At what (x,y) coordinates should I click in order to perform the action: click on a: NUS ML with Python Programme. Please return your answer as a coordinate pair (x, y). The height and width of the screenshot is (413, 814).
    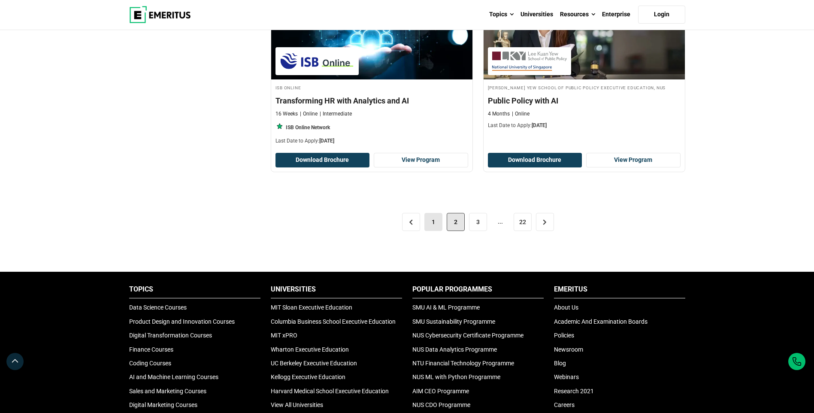
    Looking at the image, I should click on (456, 377).